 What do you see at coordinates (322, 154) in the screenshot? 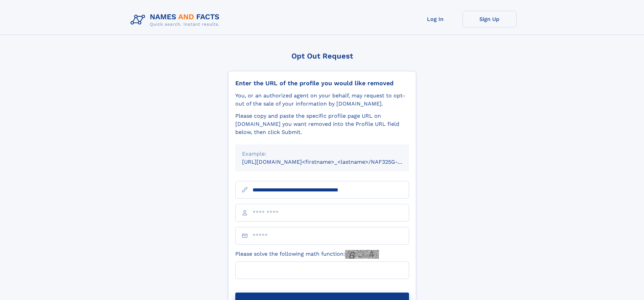
I see `div: Example:` at bounding box center [322, 154].